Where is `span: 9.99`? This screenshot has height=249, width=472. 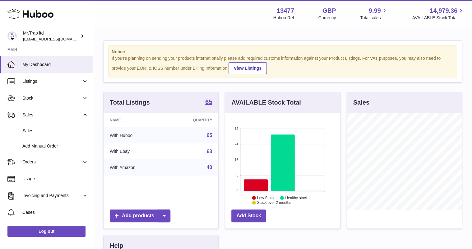 span: 9.99 is located at coordinates (375, 11).